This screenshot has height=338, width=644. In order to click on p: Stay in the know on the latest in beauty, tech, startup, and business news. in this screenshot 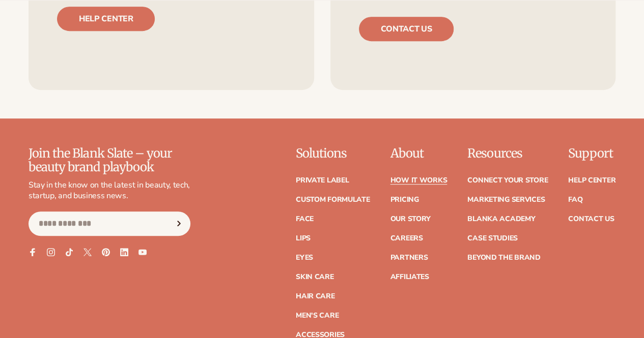, I will do `click(109, 190)`.